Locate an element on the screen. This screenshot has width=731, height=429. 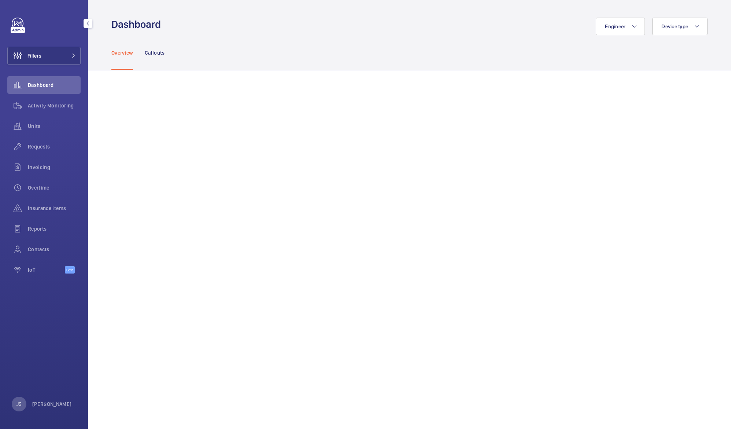
span: Reports is located at coordinates (54, 229).